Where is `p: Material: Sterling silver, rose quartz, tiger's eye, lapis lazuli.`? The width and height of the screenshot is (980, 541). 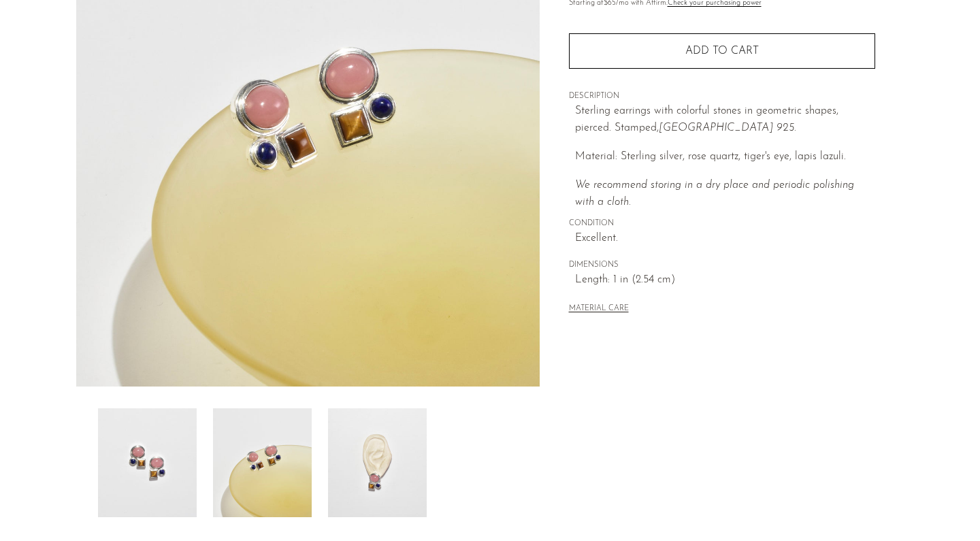
p: Material: Sterling silver, rose quartz, tiger's eye, lapis lazuli. is located at coordinates (725, 157).